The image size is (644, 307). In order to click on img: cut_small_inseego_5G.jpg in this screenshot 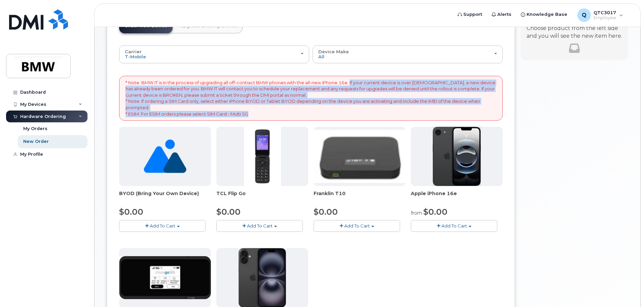, I will do `click(165, 277)`.